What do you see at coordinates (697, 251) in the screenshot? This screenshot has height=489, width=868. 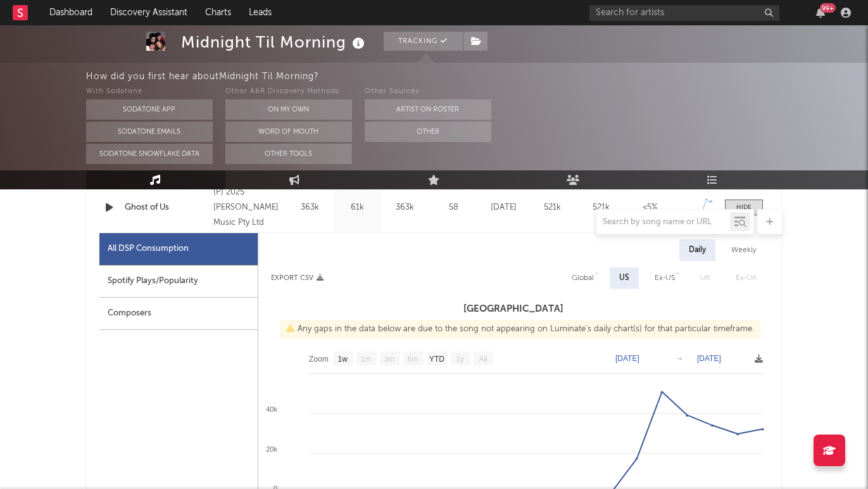 I see `div: Daily` at bounding box center [697, 251].